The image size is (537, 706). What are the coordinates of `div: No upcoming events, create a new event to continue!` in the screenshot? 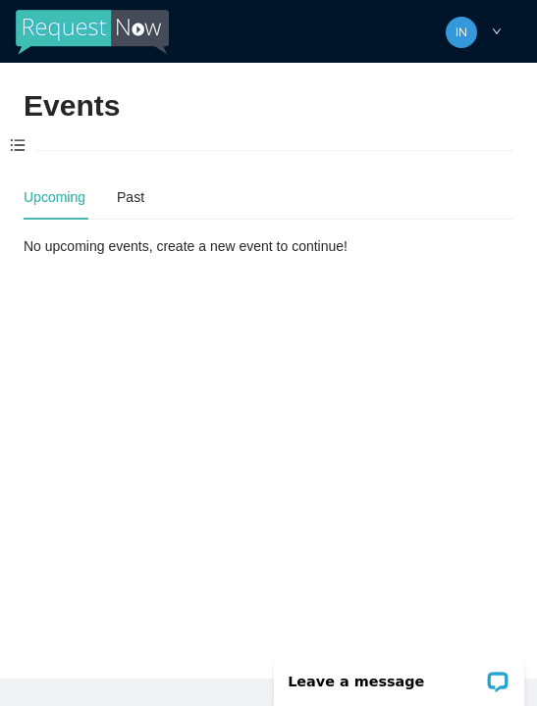 It's located at (268, 246).